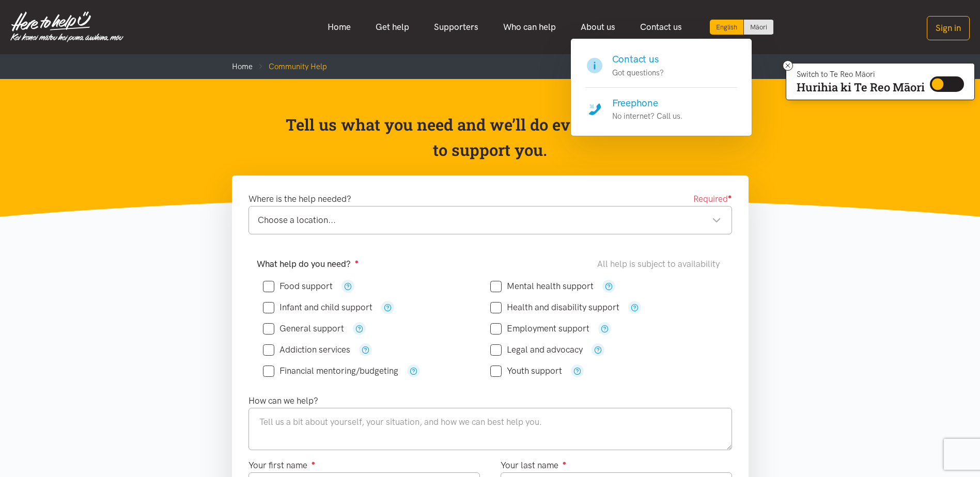 Image resolution: width=980 pixels, height=477 pixels. I want to click on label: Youth support, so click(526, 370).